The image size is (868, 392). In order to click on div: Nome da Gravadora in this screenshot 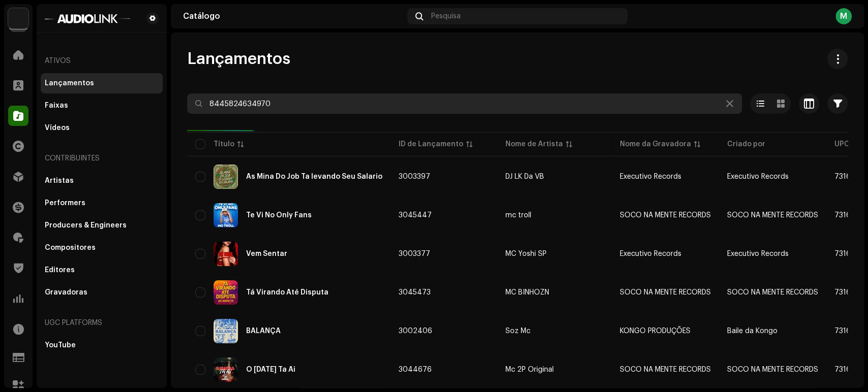, I will do `click(655, 145)`.